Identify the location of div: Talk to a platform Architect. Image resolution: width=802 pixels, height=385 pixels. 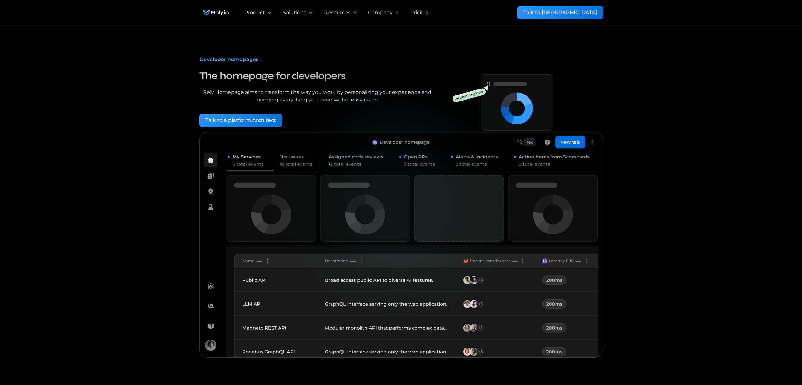
(241, 120).